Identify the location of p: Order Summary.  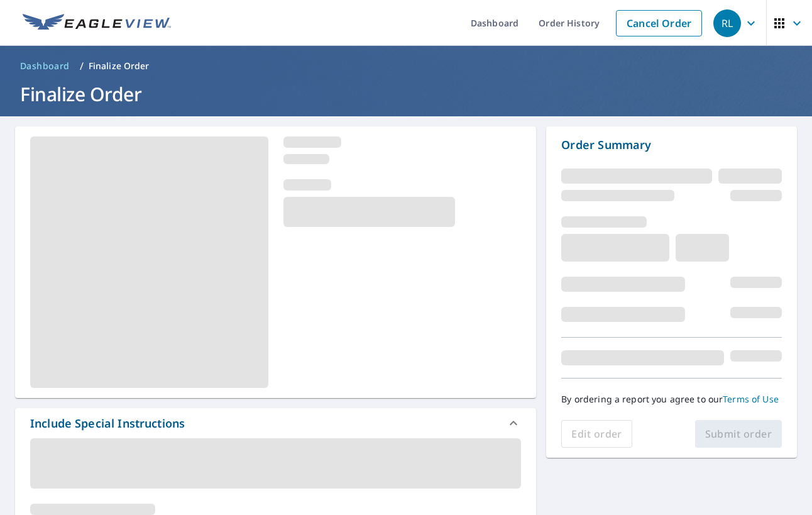
(671, 144).